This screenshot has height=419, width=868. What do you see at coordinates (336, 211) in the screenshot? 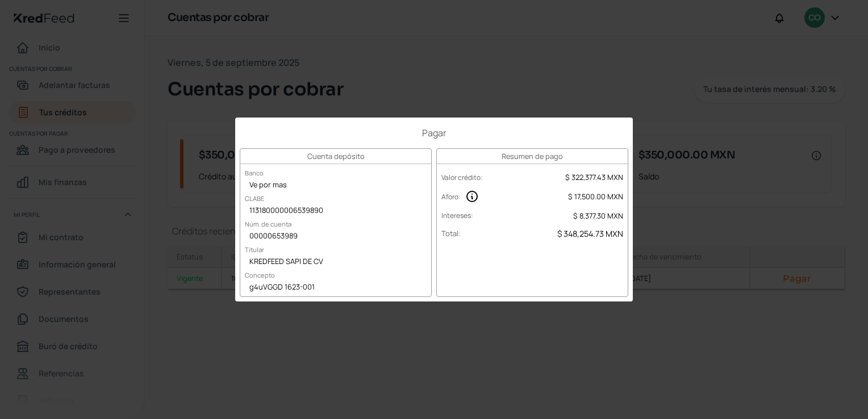
I see `div: 113180000006539890` at bounding box center [336, 211].